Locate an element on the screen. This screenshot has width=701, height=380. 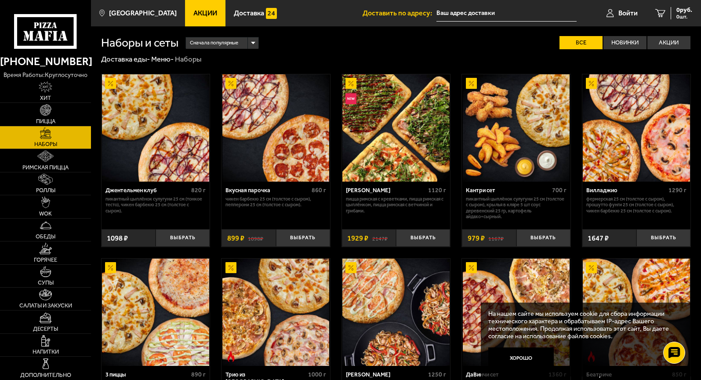
a: Акционный3 пиццы is located at coordinates (156, 312).